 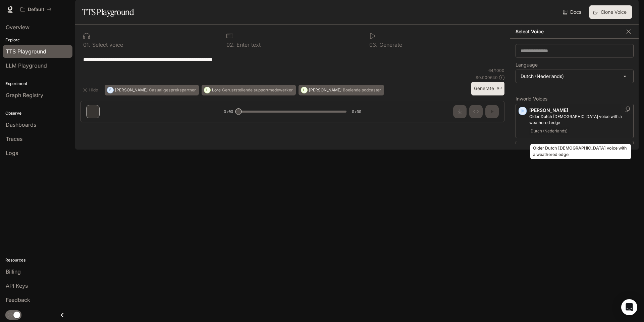 I want to click on a: Docs, so click(x=573, y=12).